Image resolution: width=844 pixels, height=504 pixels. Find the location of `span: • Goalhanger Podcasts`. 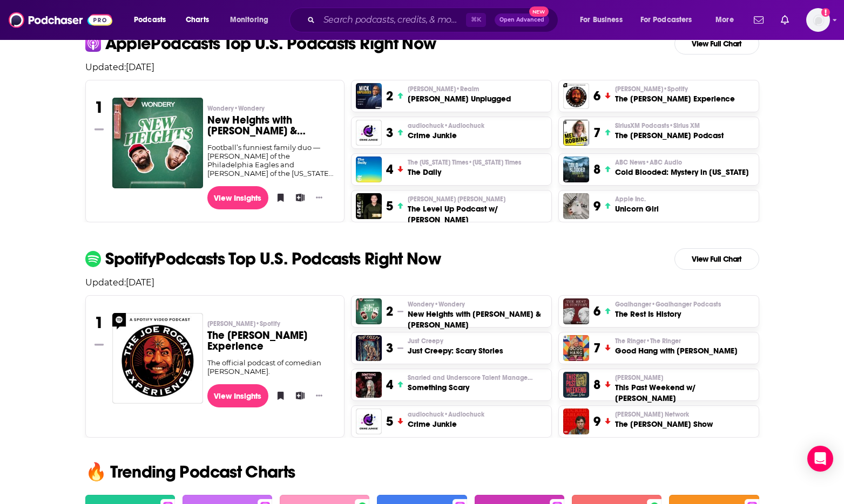

span: • Goalhanger Podcasts is located at coordinates (686, 305).